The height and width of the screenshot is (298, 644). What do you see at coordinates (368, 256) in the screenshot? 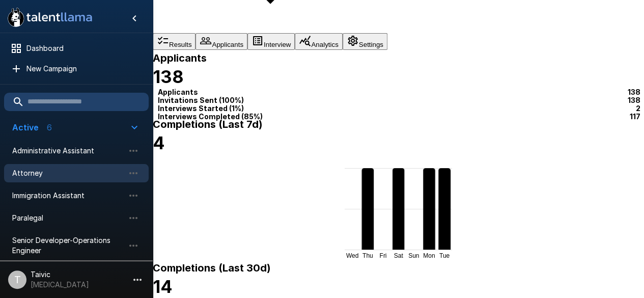
I see `tspan: Thu` at bounding box center [368, 256].